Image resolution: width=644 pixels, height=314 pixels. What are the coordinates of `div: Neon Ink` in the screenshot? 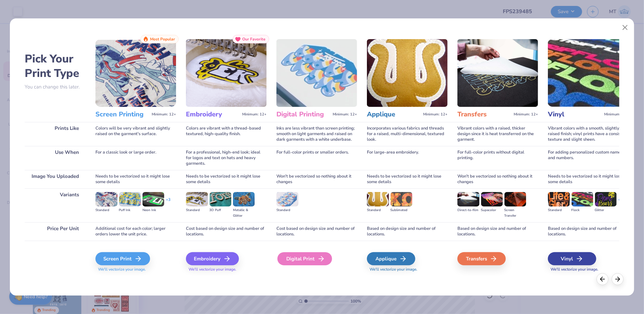 It's located at (153, 210).